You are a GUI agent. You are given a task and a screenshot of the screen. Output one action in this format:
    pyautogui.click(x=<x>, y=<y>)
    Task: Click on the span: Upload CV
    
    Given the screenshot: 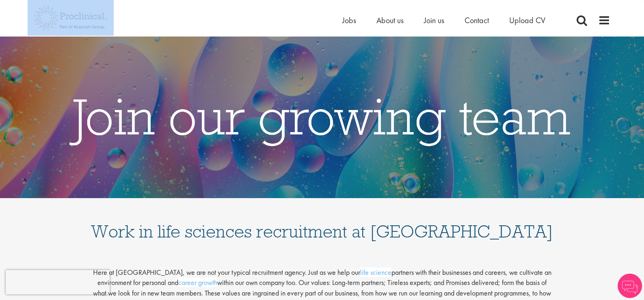 What is the action you would take?
    pyautogui.click(x=527, y=20)
    